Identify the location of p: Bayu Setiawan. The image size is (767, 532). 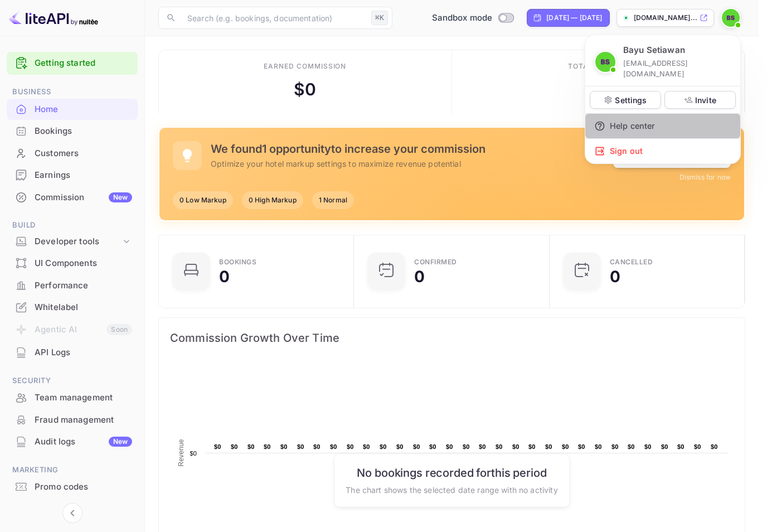
(654, 50).